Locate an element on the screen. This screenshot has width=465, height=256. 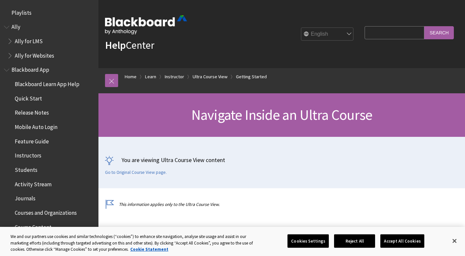
button: Close is located at coordinates (454, 241).